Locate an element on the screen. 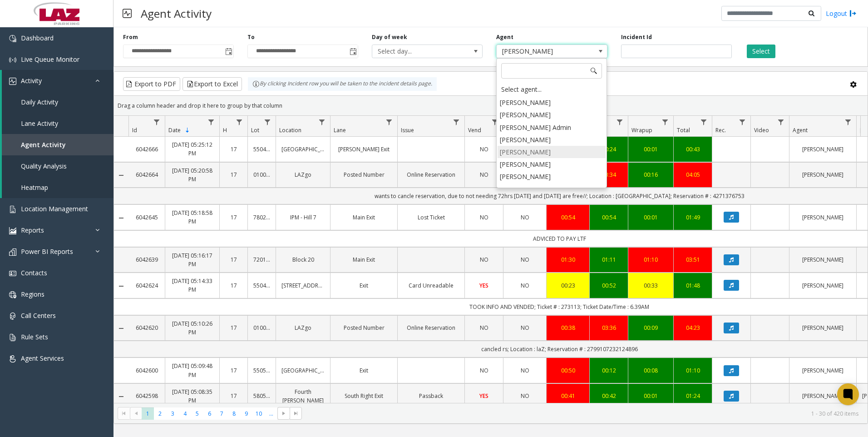 The height and width of the screenshot is (437, 868). a: 00:09 is located at coordinates (650, 327).